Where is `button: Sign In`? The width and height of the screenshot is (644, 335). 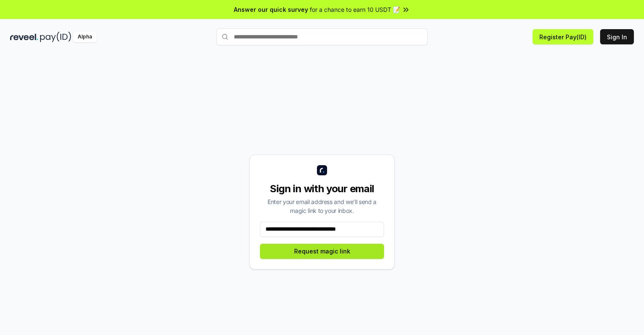 button: Sign In is located at coordinates (617, 37).